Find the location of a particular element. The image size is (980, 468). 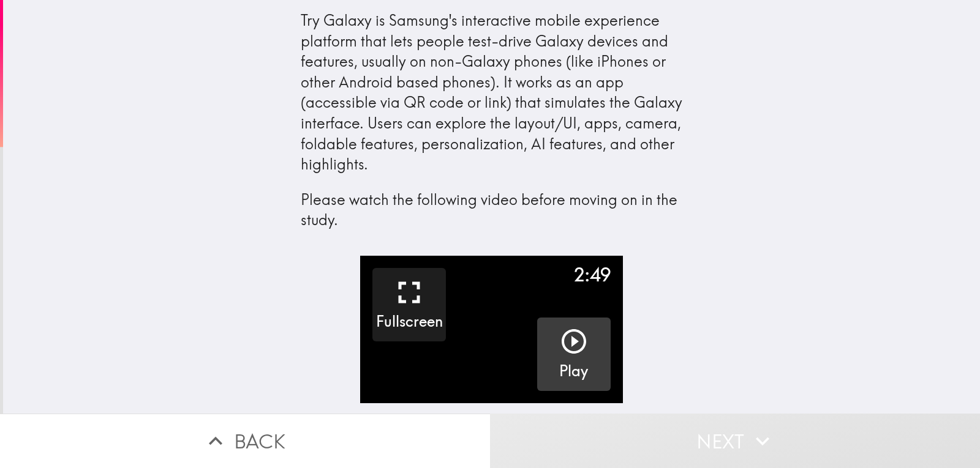

div: Try Galaxy is Samsung's interactive mobile experience platform that lets people test-drive Galaxy... is located at coordinates (492, 121).